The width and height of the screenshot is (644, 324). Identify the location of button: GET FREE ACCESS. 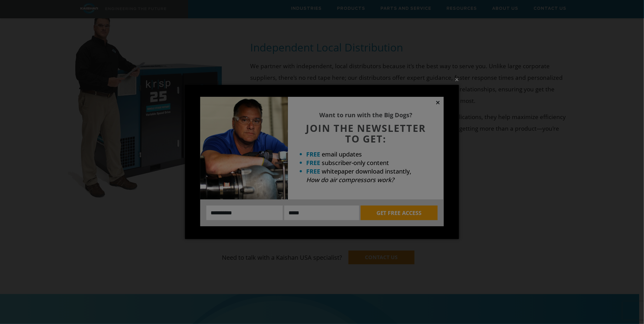
(399, 213).